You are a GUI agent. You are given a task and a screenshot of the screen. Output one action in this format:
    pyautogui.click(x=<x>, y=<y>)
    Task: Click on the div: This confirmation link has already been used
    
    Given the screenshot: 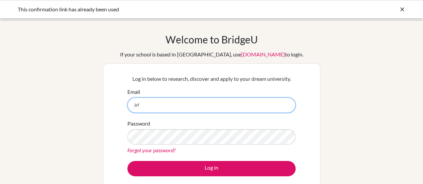 What is the action you would take?
    pyautogui.click(x=162, y=9)
    